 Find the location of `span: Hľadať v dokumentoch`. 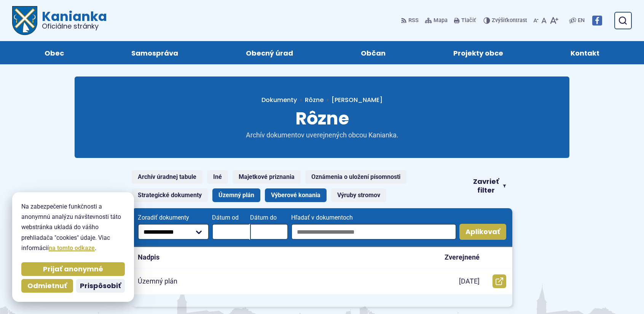

span: Hľadať v dokumentoch is located at coordinates (374, 218).